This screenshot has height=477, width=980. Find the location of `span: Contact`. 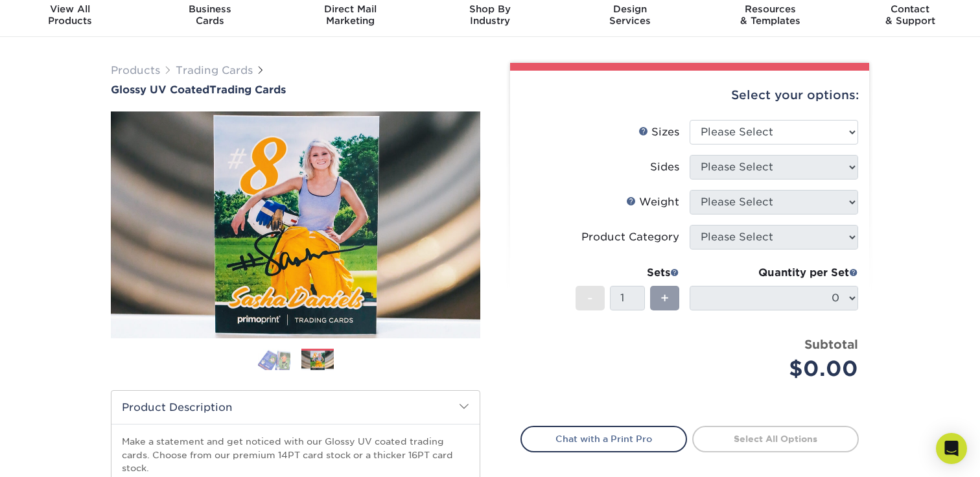

span: Contact is located at coordinates (910, 9).